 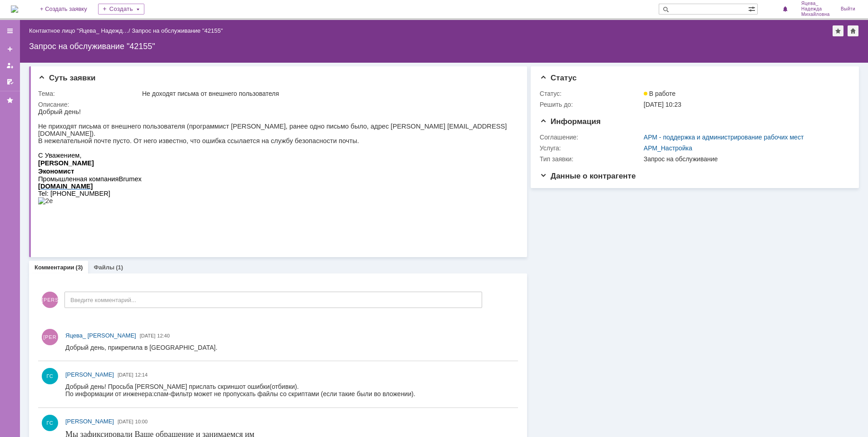 I want to click on span: 12:14, so click(x=141, y=375).